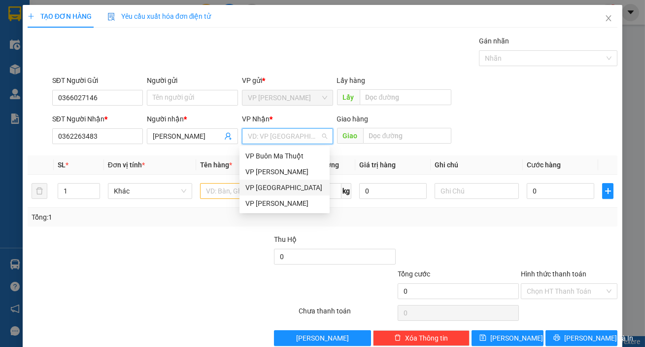  Describe the element at coordinates (393, 191) in the screenshot. I see `input: 0` at that location.